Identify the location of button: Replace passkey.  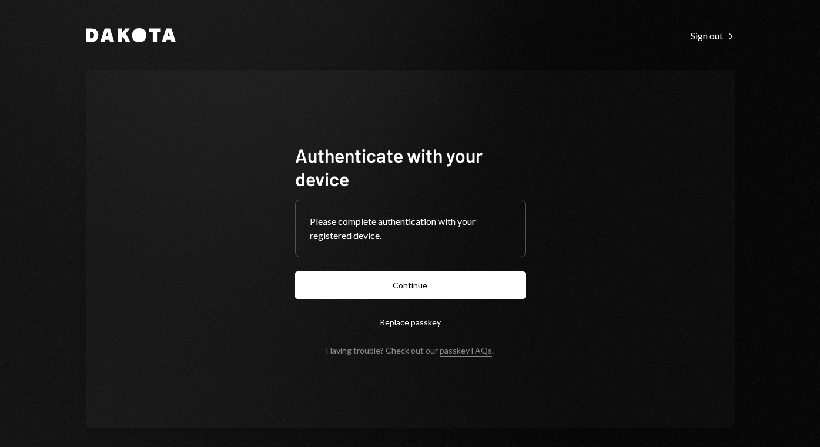
(410, 322).